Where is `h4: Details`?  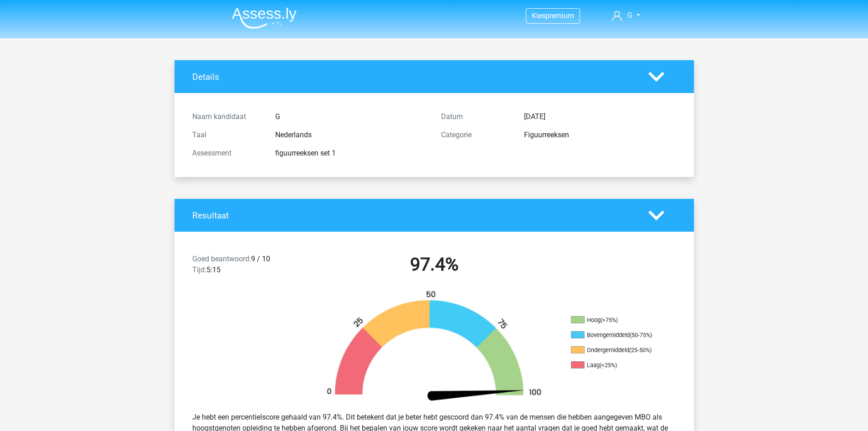
h4: Details is located at coordinates (413, 77).